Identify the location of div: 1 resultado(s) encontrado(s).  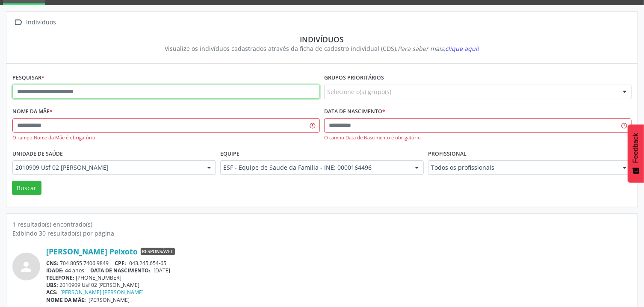
(322, 224).